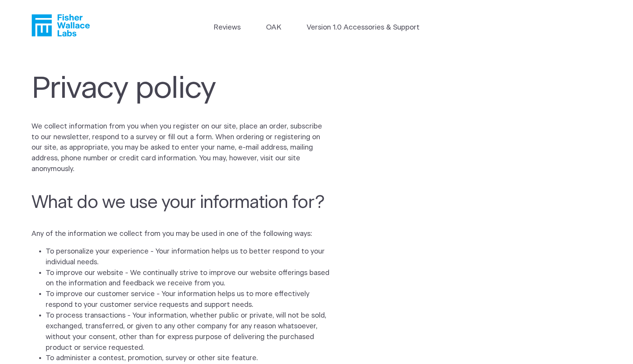  What do you see at coordinates (181, 233) in the screenshot?
I see `p: Any of the information we collect from you may be used in one of the following ways:` at bounding box center [181, 233].